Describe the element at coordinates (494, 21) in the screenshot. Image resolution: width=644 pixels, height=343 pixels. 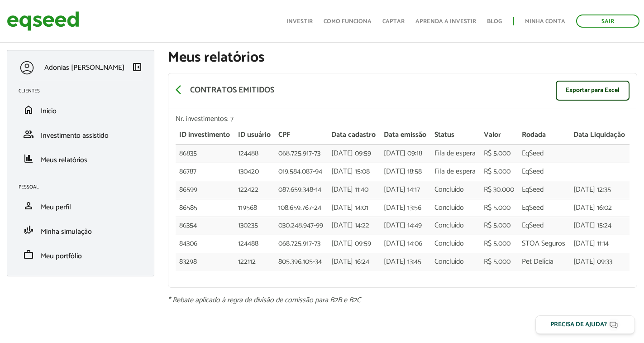
I see `a: Blog` at that location.